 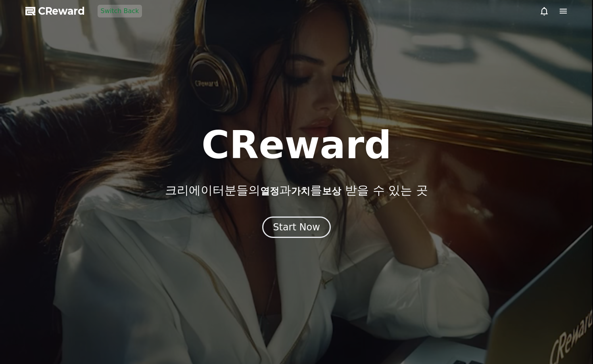 What do you see at coordinates (332, 191) in the screenshot?
I see `span: 보상` at bounding box center [332, 191].